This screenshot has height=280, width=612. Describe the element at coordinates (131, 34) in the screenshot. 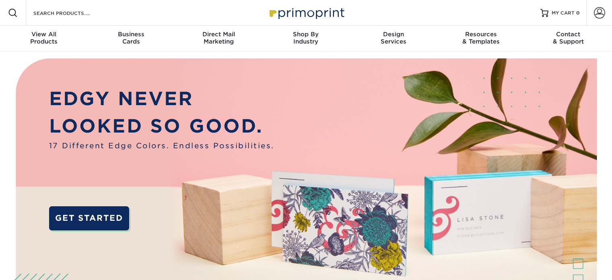

I see `span: Business` at that location.